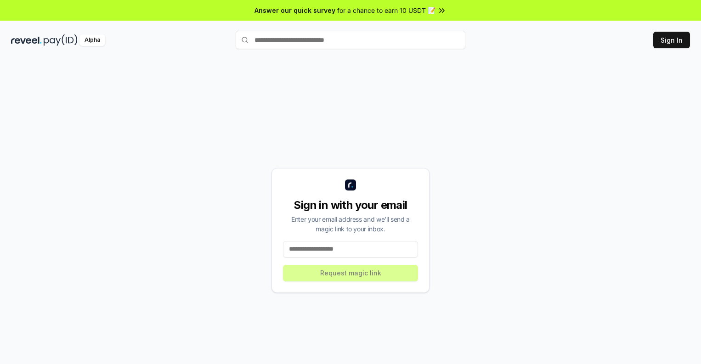 This screenshot has width=701, height=364. I want to click on img: reveel_dark, so click(26, 40).